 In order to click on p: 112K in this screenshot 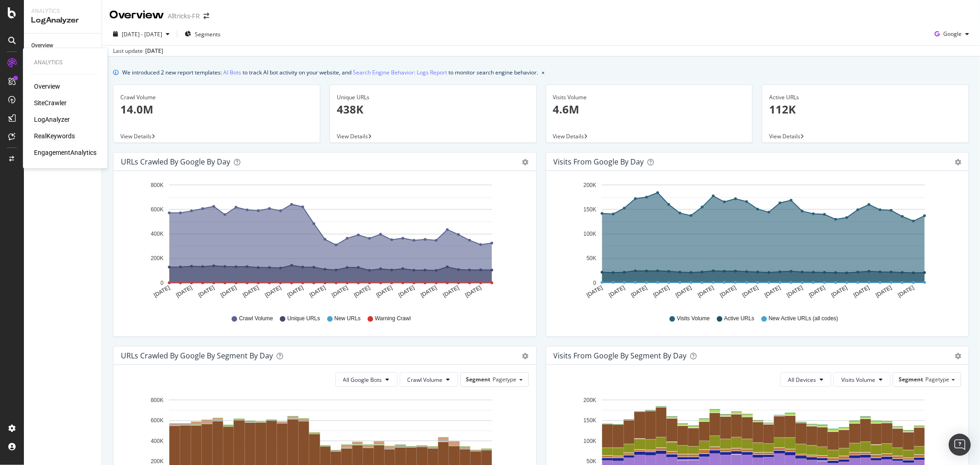, I will do `click(865, 109)`.